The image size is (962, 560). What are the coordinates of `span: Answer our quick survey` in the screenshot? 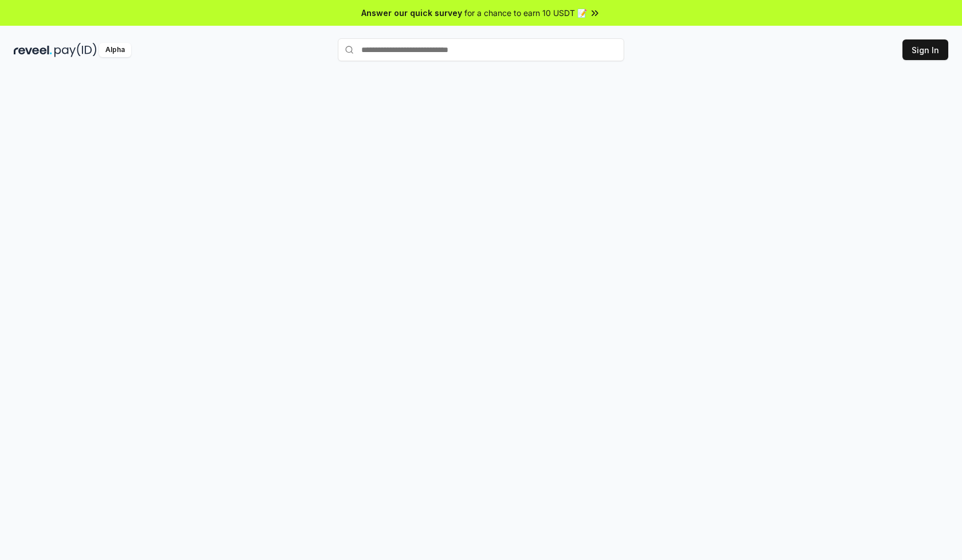 It's located at (411, 12).